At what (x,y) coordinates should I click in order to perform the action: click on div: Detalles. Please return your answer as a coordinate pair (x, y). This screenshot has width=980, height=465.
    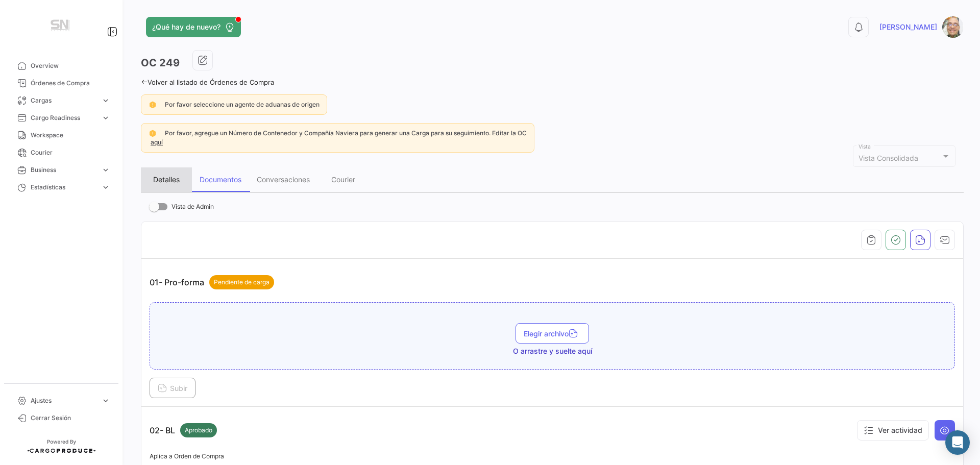
    Looking at the image, I should click on (166, 179).